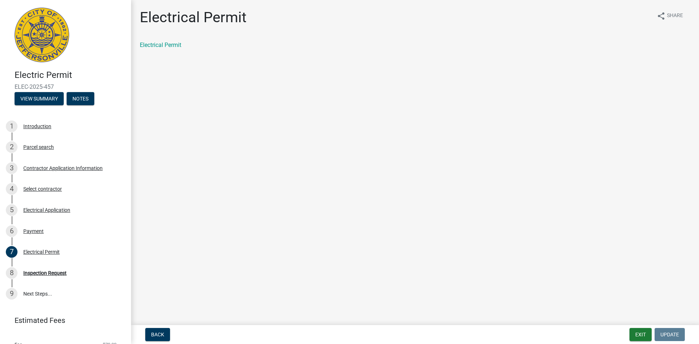 This screenshot has width=699, height=344. What do you see at coordinates (80, 99) in the screenshot?
I see `button: Notes` at bounding box center [80, 99].